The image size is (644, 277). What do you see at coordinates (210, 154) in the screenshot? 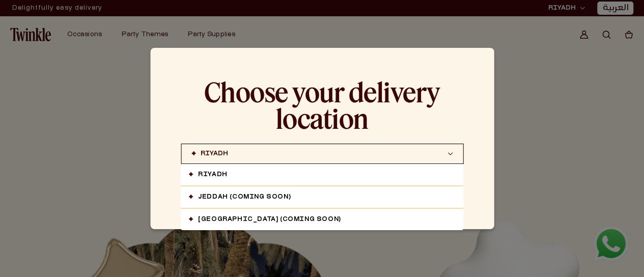
I see `span: RIYADH` at bounding box center [210, 154].